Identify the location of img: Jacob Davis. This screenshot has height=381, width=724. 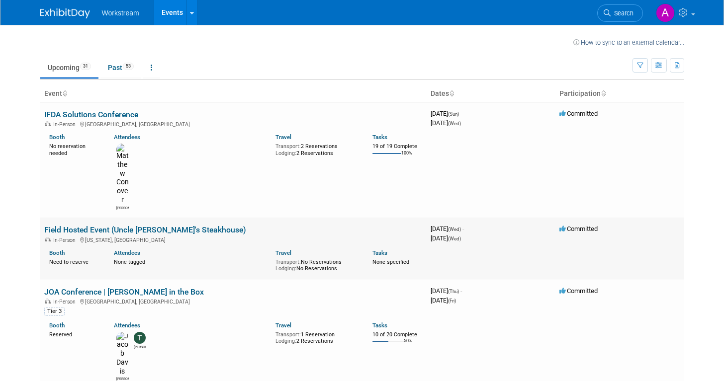
(122, 354).